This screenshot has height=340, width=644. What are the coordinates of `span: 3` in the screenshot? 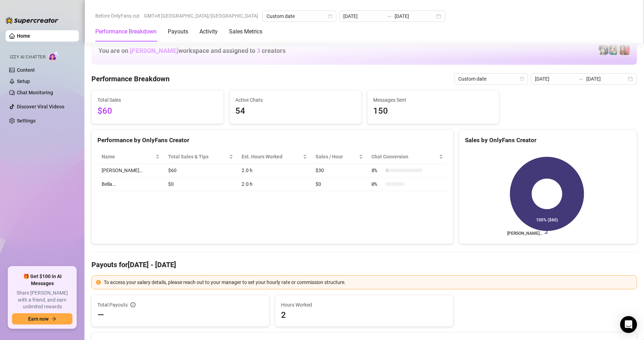 It's located at (259, 51).